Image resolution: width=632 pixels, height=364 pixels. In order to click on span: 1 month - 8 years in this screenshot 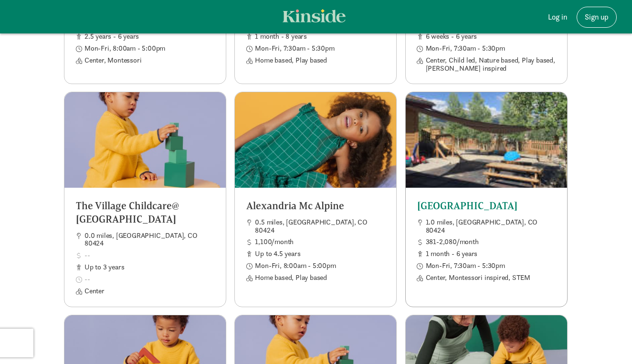, I will do `click(320, 36)`.